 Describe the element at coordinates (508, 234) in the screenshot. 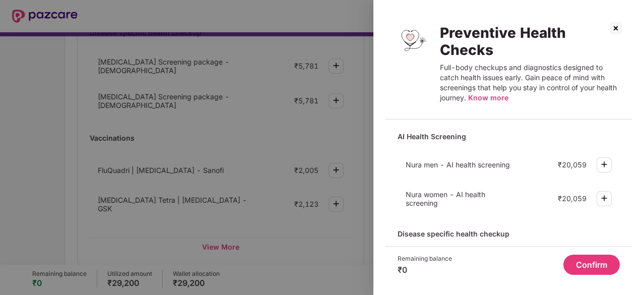

I see `div: Disease specific health checkup` at that location.